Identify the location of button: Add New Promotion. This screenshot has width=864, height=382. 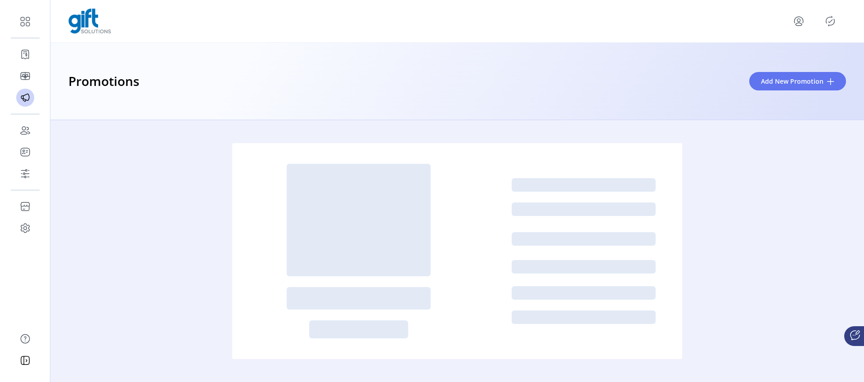
(797, 81).